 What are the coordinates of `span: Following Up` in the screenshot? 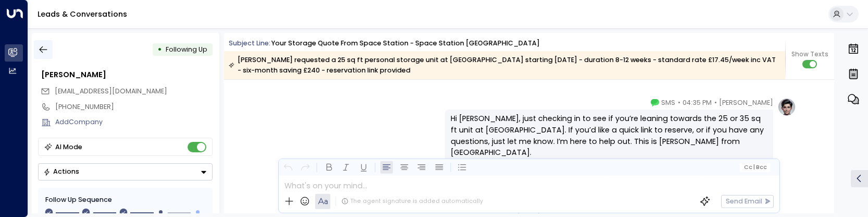 It's located at (187, 49).